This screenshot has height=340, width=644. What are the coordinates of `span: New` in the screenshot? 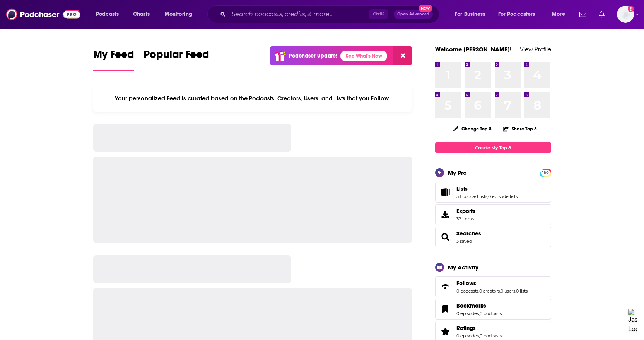 It's located at (425, 8).